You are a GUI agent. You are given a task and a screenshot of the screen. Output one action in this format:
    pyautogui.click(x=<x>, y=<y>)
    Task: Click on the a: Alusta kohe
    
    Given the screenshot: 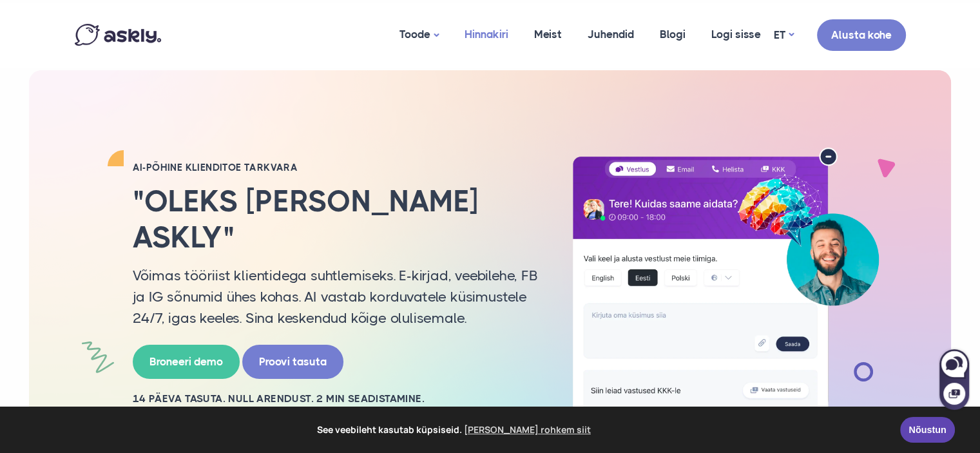 What is the action you would take?
    pyautogui.click(x=862, y=35)
    